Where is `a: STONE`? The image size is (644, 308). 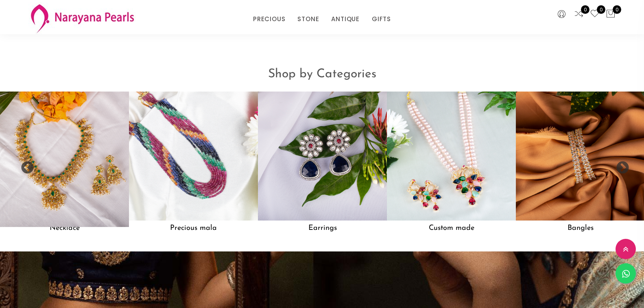 a: STONE is located at coordinates (308, 19).